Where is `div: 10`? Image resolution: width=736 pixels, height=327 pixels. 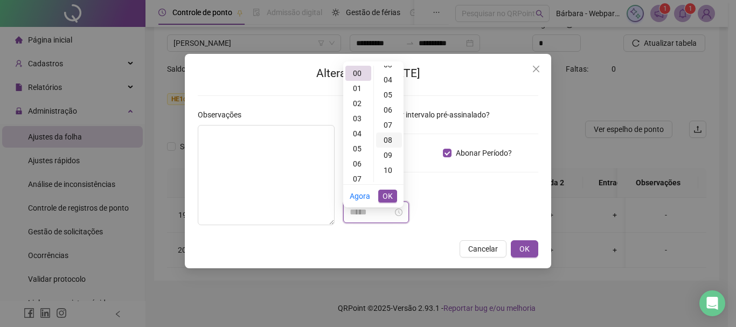 div: 10 is located at coordinates (389, 170).